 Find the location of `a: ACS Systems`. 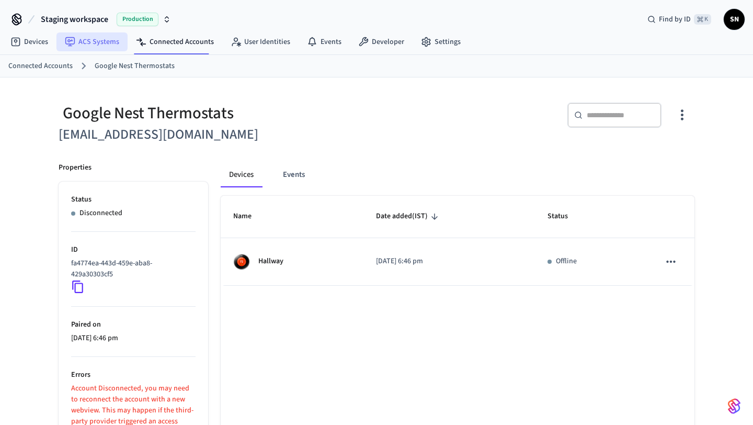

a: ACS Systems is located at coordinates (92, 42).